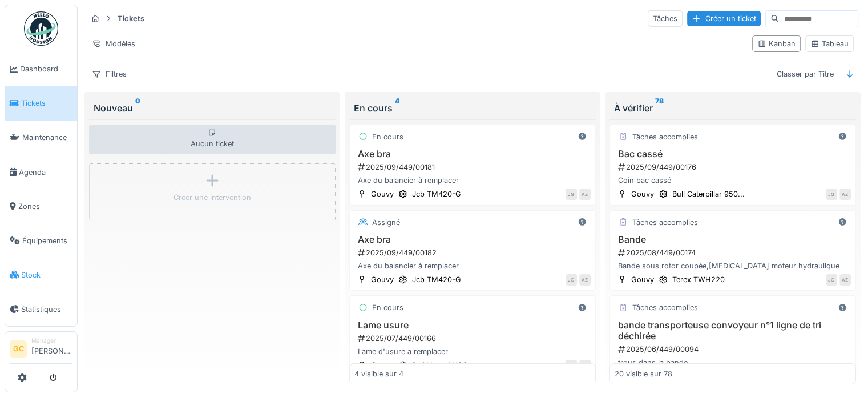 The width and height of the screenshot is (868, 397). Describe the element at coordinates (734, 253) in the screenshot. I see `div: 2025/08/449/00174` at that location.